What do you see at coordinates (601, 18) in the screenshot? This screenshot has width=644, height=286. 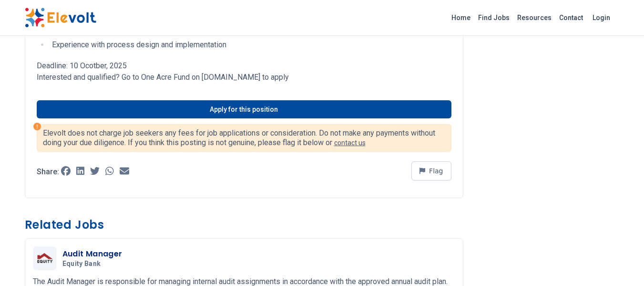 I see `a: Login` at bounding box center [601, 18].